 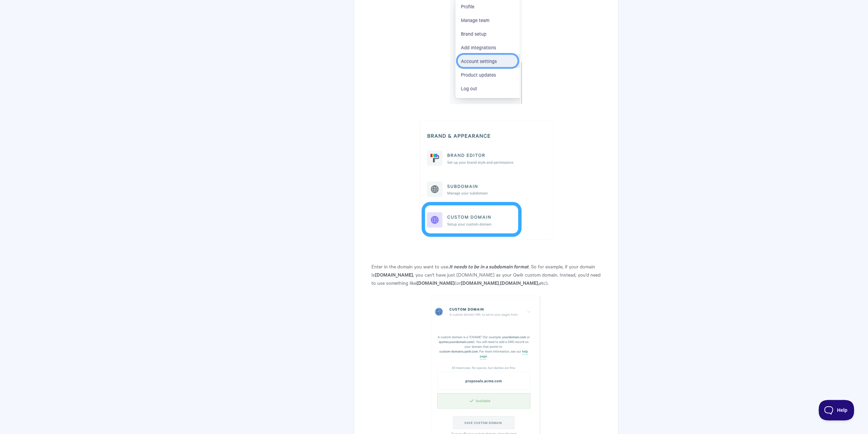 I want to click on img: file-xqotgMox4v.png, so click(x=485, y=180).